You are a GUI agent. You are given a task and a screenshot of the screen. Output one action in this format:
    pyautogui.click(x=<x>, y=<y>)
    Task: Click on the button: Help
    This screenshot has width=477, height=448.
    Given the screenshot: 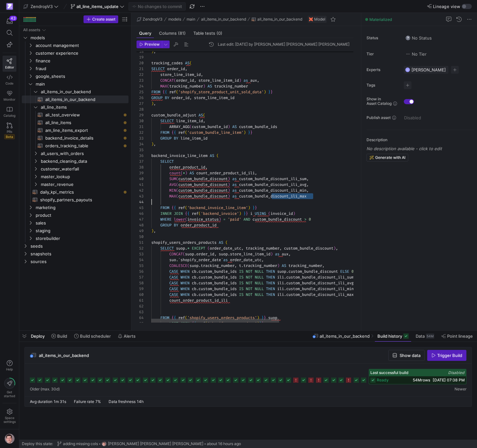 What is the action you would take?
    pyautogui.click(x=9, y=366)
    